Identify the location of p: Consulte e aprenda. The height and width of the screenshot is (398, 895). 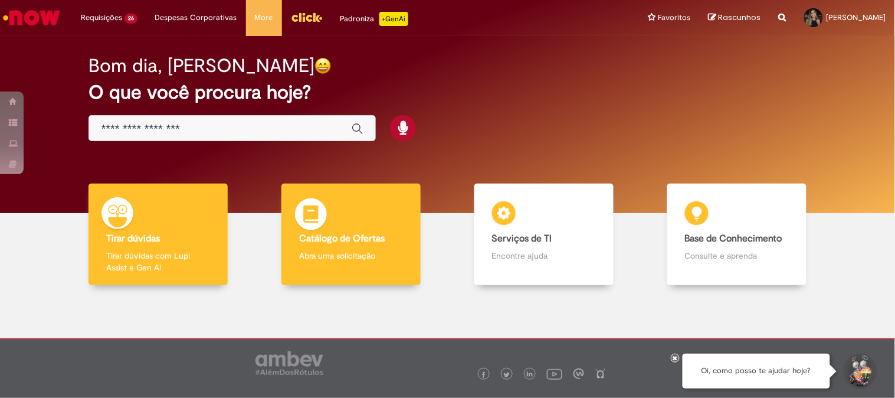
(737, 255).